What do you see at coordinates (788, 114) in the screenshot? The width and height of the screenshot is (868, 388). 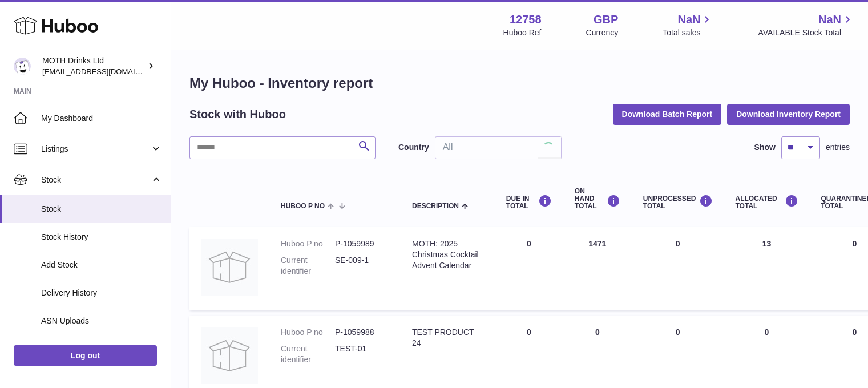 I see `button: Download Inventory Report` at bounding box center [788, 114].